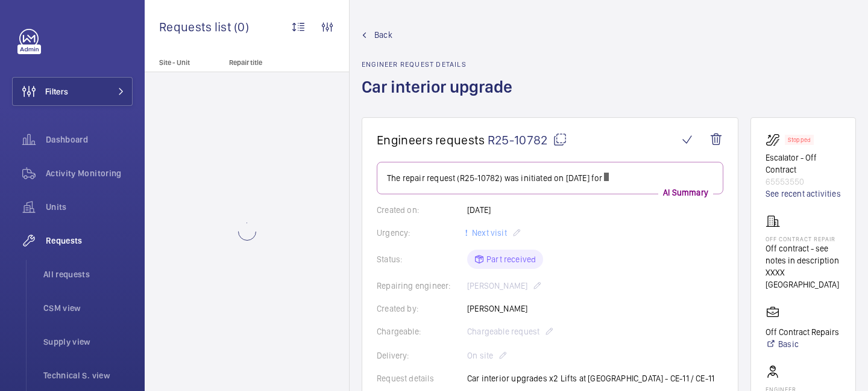 The image size is (868, 391). I want to click on span: Engineers requests, so click(431, 139).